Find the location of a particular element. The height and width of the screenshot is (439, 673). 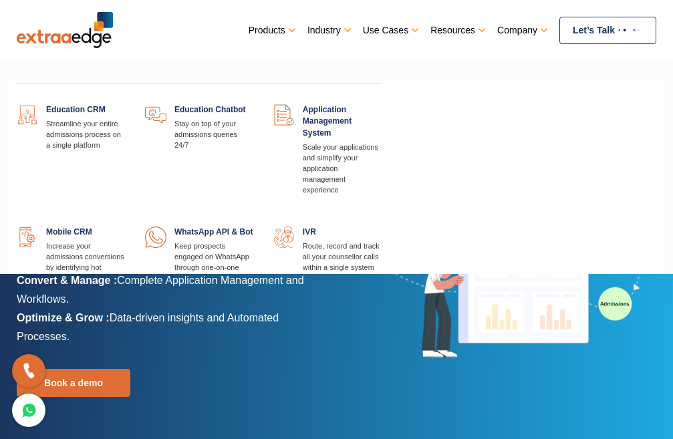

b: Convert & Manage : is located at coordinates (67, 280).